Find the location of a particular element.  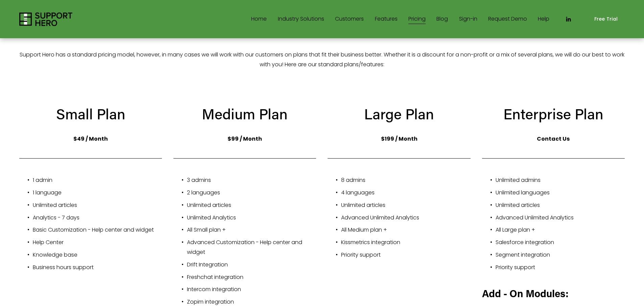

h3: Medium Plan is located at coordinates (244, 114).